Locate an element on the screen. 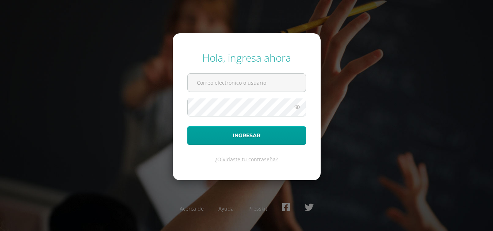 The height and width of the screenshot is (231, 493). a: Acerca de is located at coordinates (192, 209).